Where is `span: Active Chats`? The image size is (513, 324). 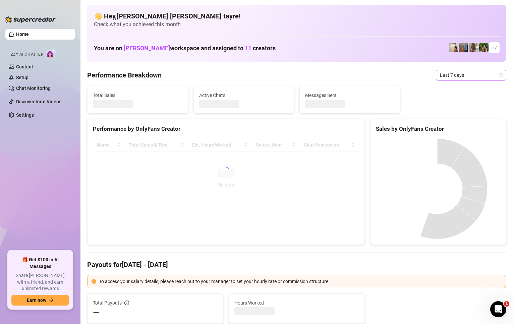
span: Active Chats is located at coordinates (244, 95).